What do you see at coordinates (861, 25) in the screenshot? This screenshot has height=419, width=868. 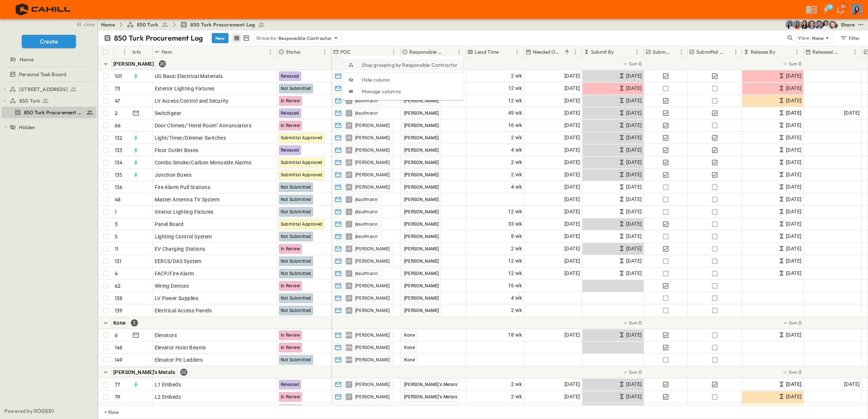 I see `button: test` at bounding box center [861, 25].